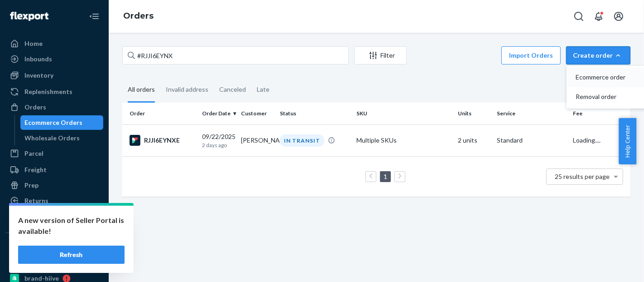 This screenshot has width=644, height=282. What do you see at coordinates (54, 217) in the screenshot?
I see `a: Reporting` at bounding box center [54, 217].